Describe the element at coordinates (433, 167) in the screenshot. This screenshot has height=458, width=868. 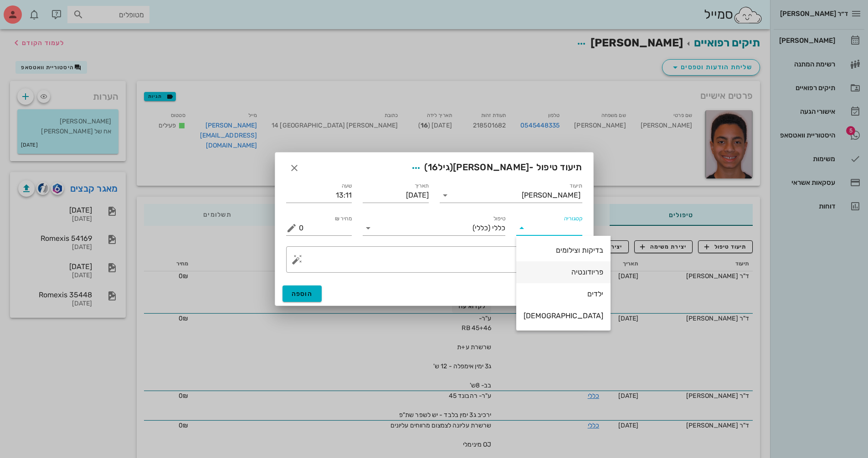
I see `span: 16` at that location.